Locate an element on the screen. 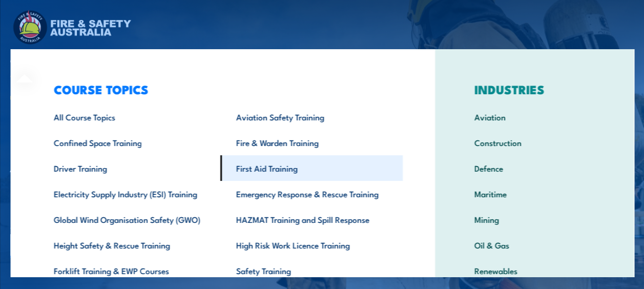 The width and height of the screenshot is (644, 289). h3: INDUSTRIES is located at coordinates (533, 89).